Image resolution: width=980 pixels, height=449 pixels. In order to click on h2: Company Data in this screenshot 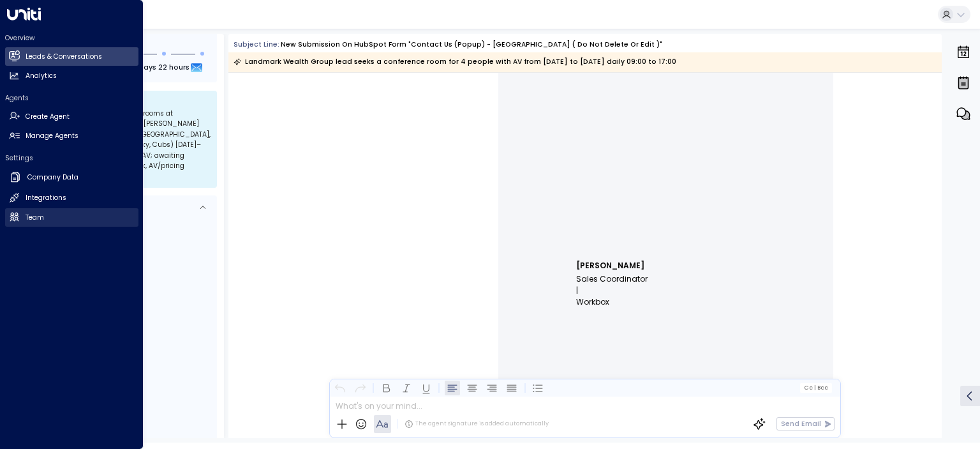, I will do `click(53, 177)`.